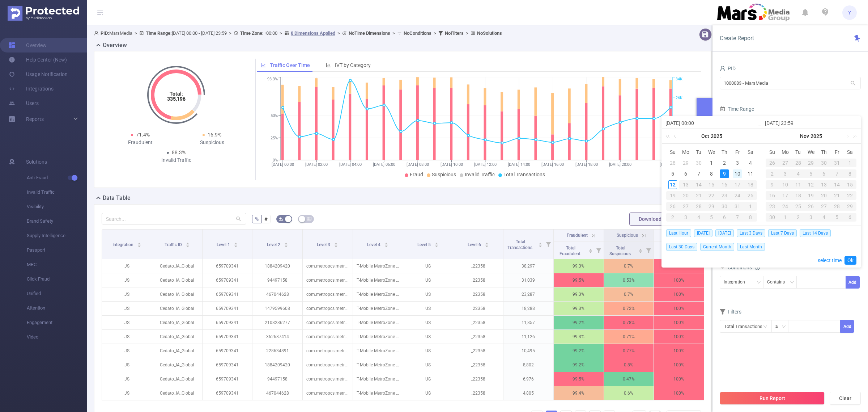 This screenshot has height=412, width=868. What do you see at coordinates (524, 175) in the screenshot?
I see `span: Total Transactions` at bounding box center [524, 175].